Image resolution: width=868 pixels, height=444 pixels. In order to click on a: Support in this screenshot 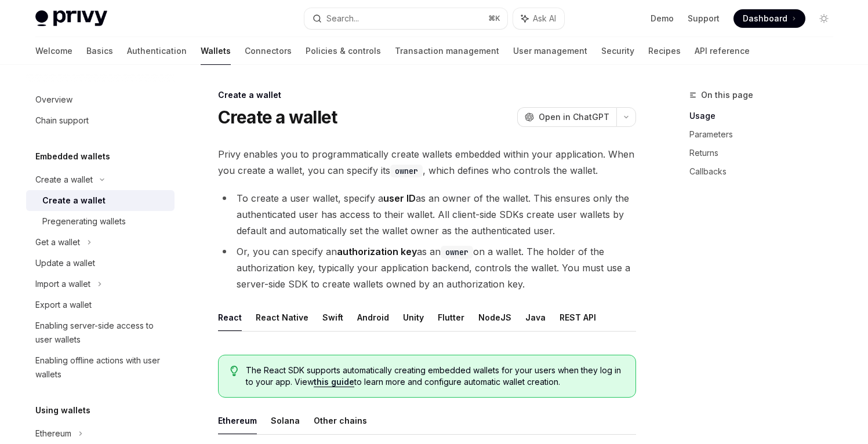, I will do `click(703, 19)`.